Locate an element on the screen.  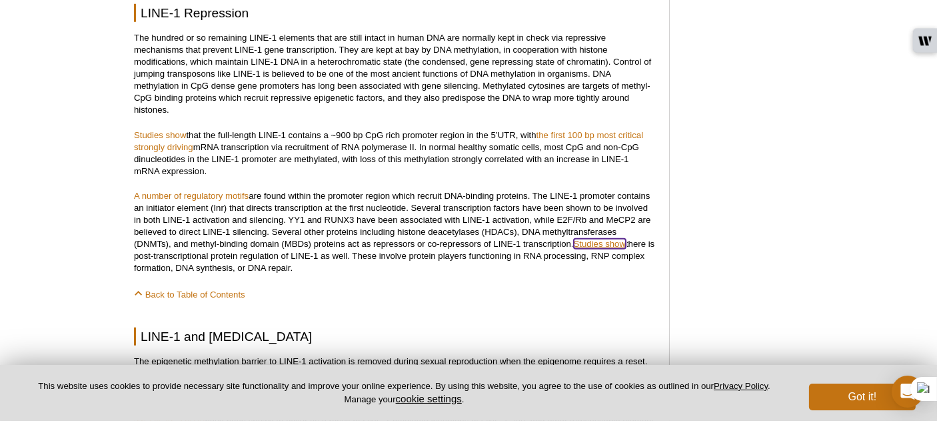
p: are found within the promoter region which recruit DNA-binding proteins. The LINE-1 promoter cont... is located at coordinates (395, 232).